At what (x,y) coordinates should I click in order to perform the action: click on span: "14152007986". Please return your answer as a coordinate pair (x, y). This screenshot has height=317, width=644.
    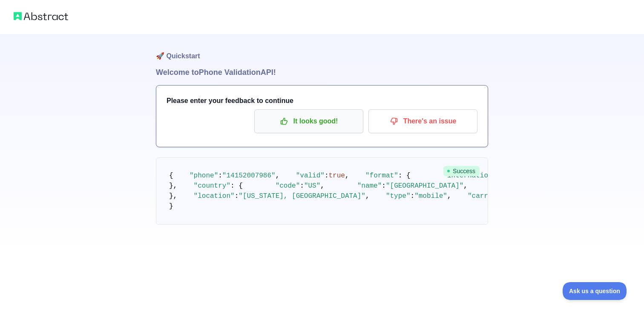
    Looking at the image, I should click on (249, 176).